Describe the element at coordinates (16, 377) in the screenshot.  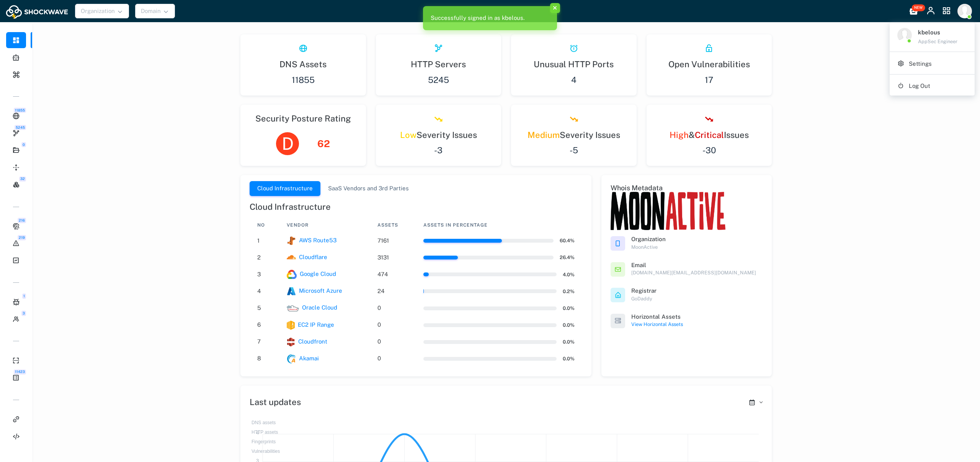
I see `a: 11423` at that location.